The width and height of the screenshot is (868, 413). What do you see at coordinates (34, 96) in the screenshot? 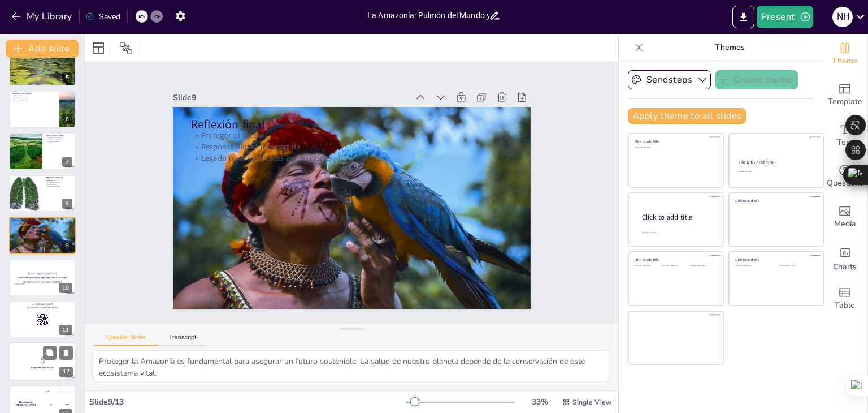
I see `p: Reforestación` at bounding box center [34, 96].